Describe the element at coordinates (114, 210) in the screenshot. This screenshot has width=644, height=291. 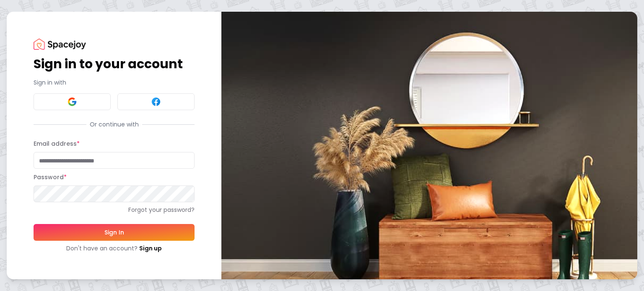
I see `a: Forgot your password?` at that location.